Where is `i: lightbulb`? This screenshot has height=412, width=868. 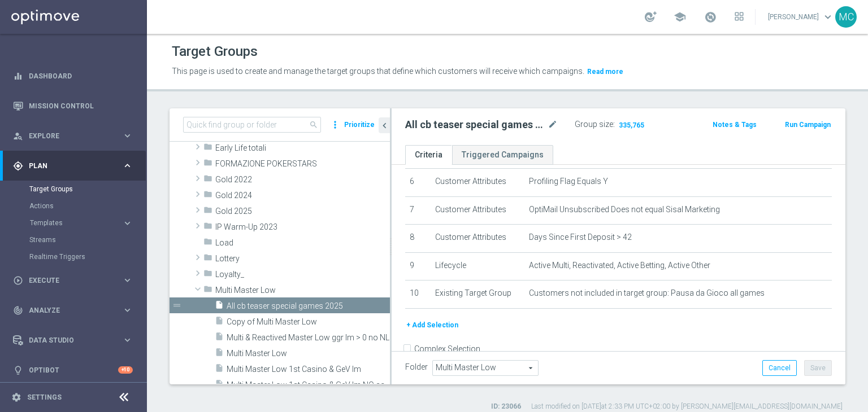 i: lightbulb is located at coordinates (18, 371).